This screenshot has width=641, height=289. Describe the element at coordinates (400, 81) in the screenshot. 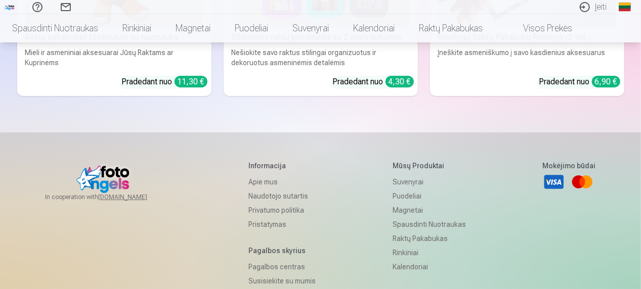

I see `div: 4,30 €` at that location.